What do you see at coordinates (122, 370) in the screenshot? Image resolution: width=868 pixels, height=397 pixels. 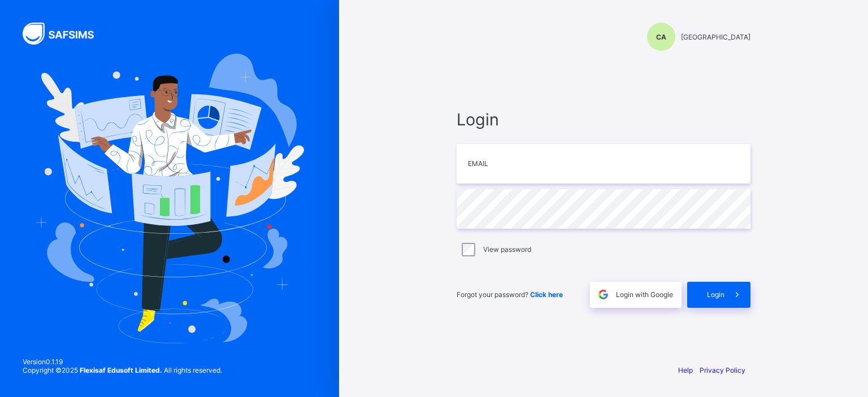 I see `span: Copyright © 2025 All rights reserved.` at bounding box center [122, 370].